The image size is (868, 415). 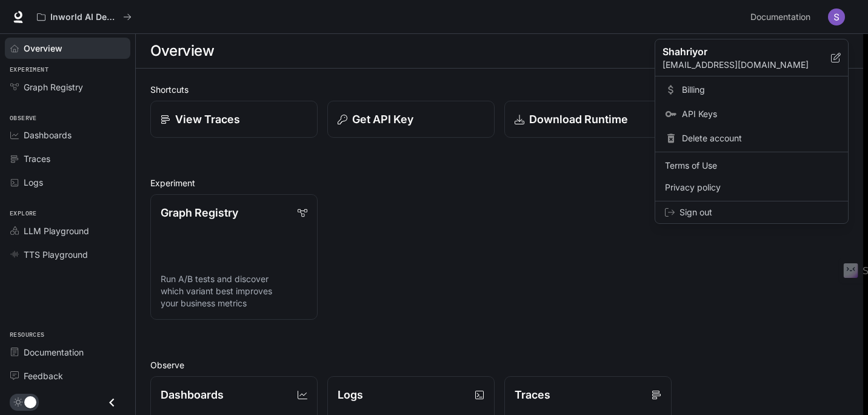 What do you see at coordinates (737, 52) in the screenshot?
I see `p: Shahriyor` at bounding box center [737, 52].